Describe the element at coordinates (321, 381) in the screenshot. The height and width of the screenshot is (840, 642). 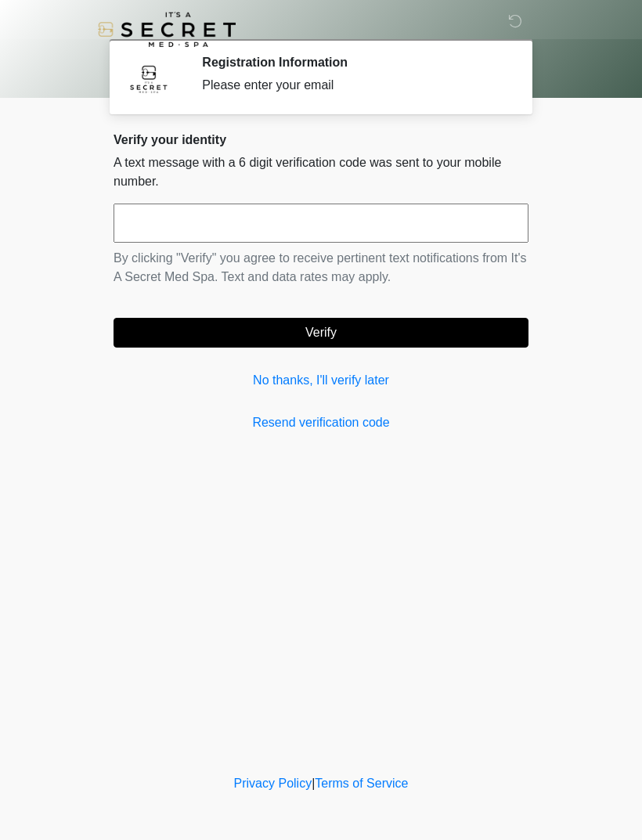
I see `a: No thanks, I'll verify later` at that location.